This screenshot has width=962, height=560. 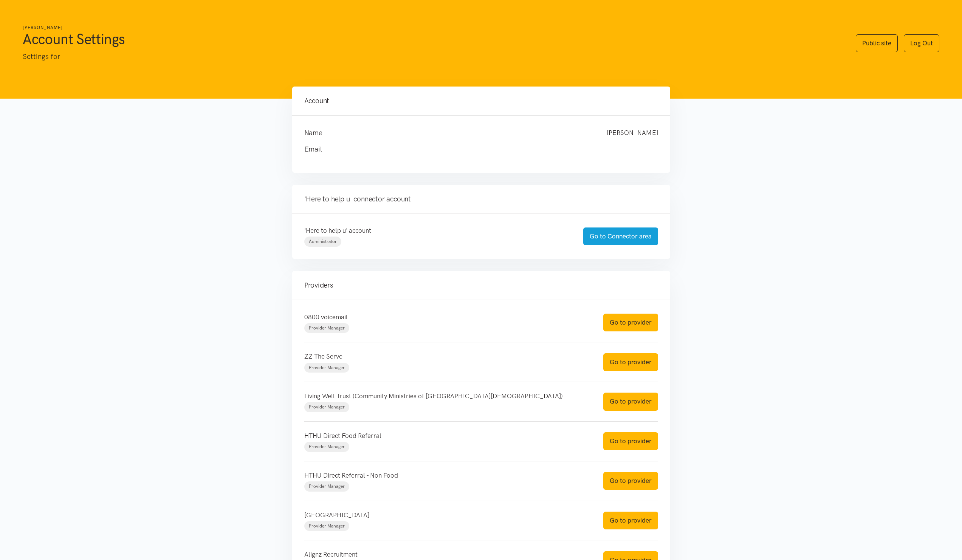 I want to click on h4: Providers, so click(x=481, y=285).